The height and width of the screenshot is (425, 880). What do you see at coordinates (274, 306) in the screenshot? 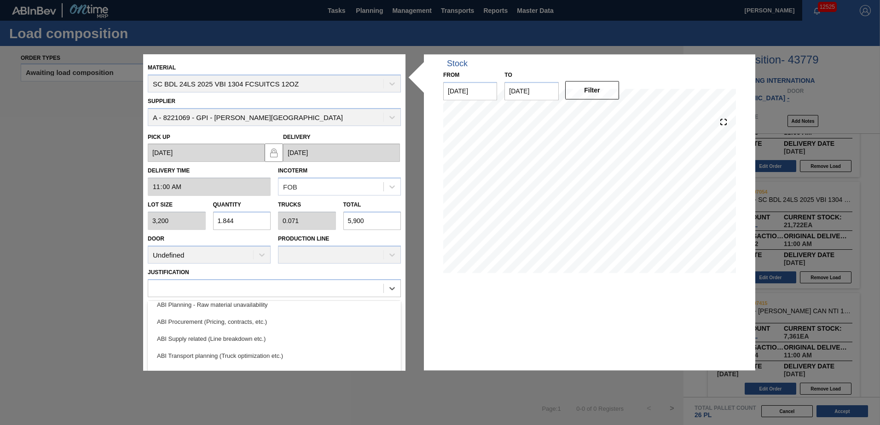
I see `label: Comments` at bounding box center [274, 306].